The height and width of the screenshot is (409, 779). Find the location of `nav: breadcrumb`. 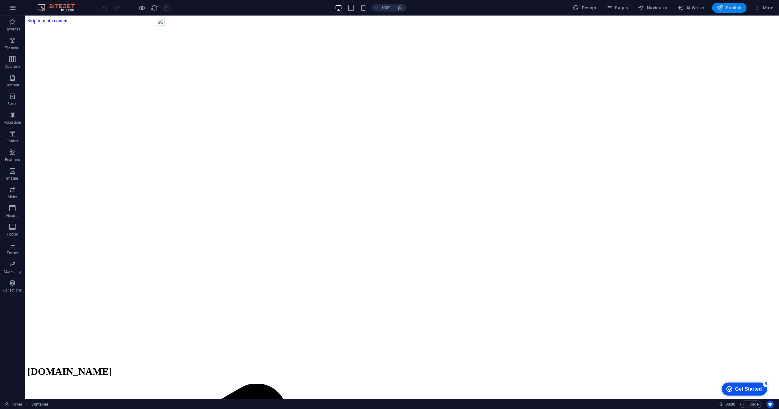

nav: breadcrumb is located at coordinates (40, 405).